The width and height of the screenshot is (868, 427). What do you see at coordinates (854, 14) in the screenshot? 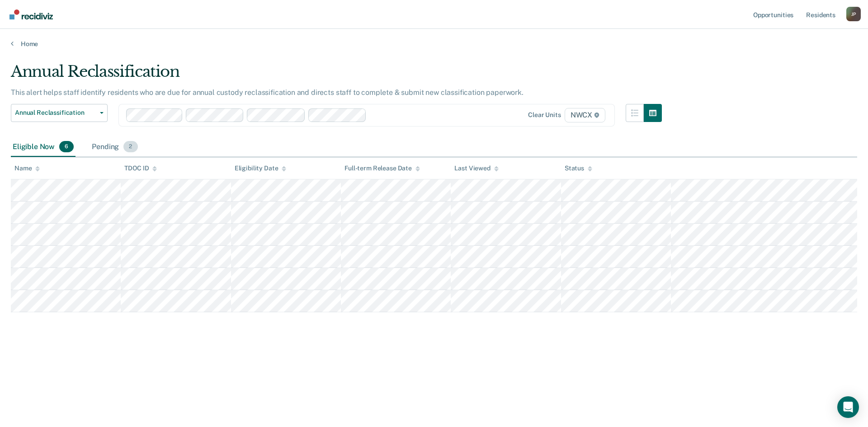
I see `button: Profile dropdown button` at bounding box center [854, 14].